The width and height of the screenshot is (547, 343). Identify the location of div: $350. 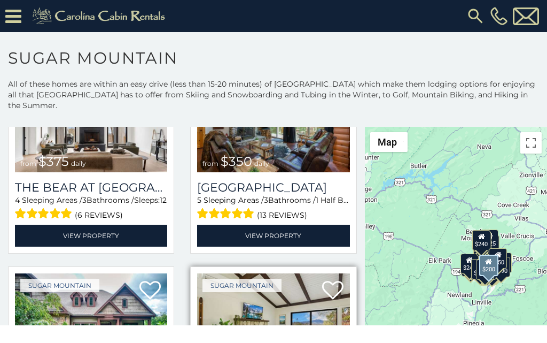
(486, 269).